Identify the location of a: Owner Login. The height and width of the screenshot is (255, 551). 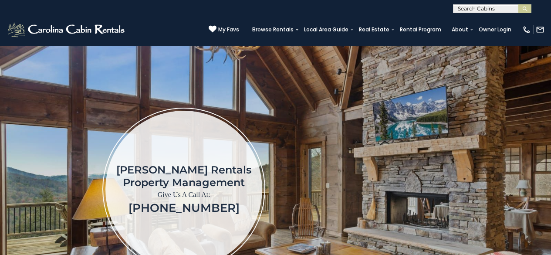
(494, 30).